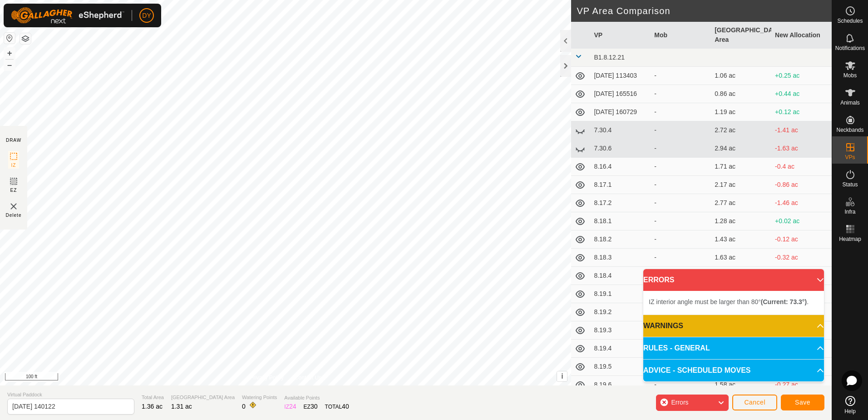 The height and width of the screenshot is (420, 868). Describe the element at coordinates (801, 258) in the screenshot. I see `td: -0.32 ac` at that location.